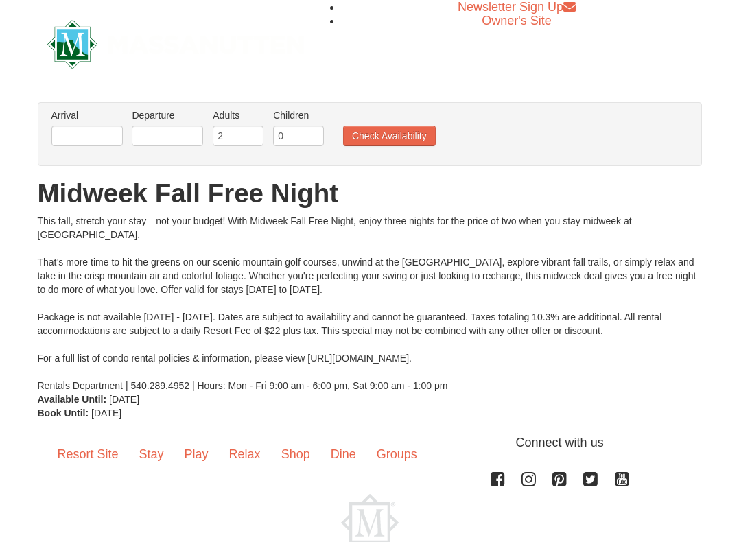 Image resolution: width=739 pixels, height=542 pixels. Describe the element at coordinates (245, 455) in the screenshot. I see `a: Relax` at that location.